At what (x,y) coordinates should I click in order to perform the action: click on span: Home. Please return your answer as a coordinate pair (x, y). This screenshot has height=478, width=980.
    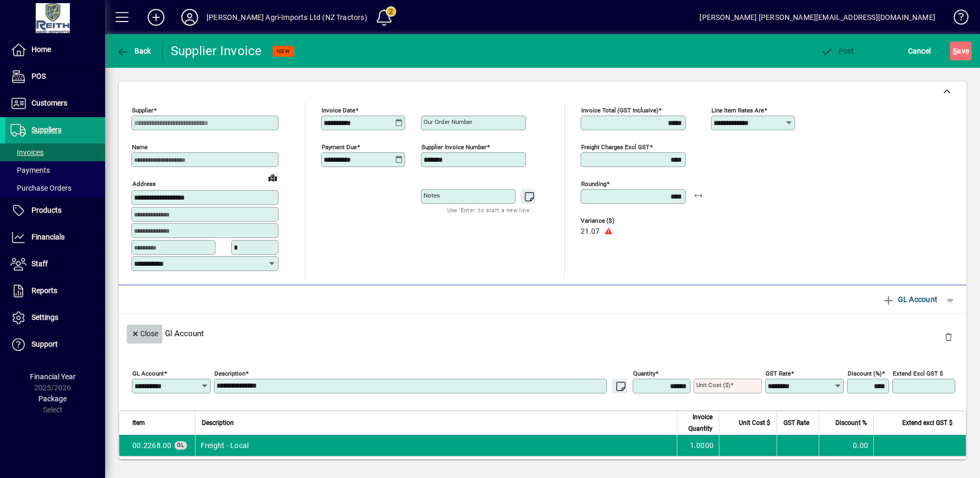
    Looking at the image, I should click on (41, 49).